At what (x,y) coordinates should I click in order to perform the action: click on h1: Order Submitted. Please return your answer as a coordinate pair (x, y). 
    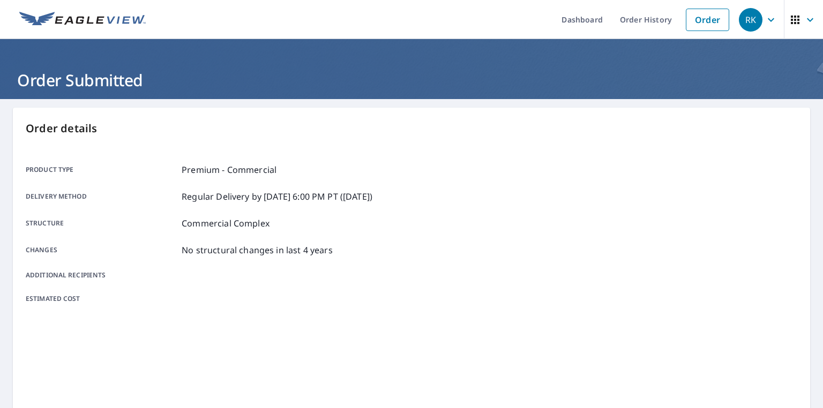
    Looking at the image, I should click on (412, 80).